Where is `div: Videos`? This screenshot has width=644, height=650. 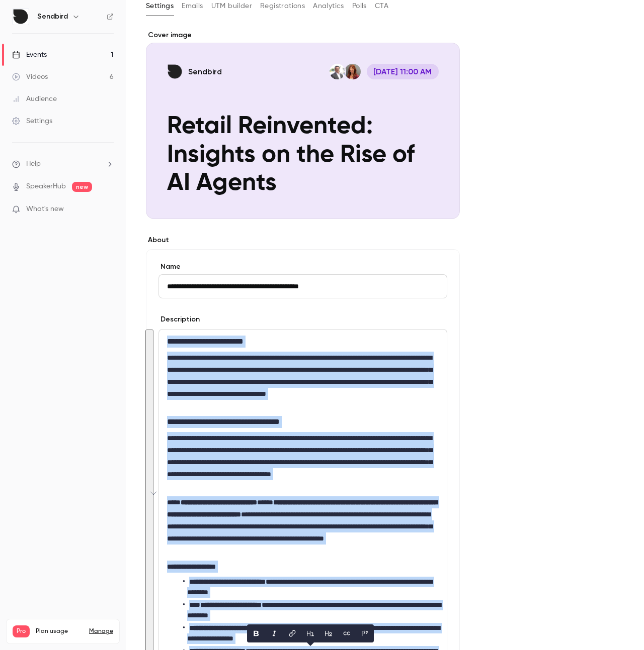
div: Videos is located at coordinates (30, 77).